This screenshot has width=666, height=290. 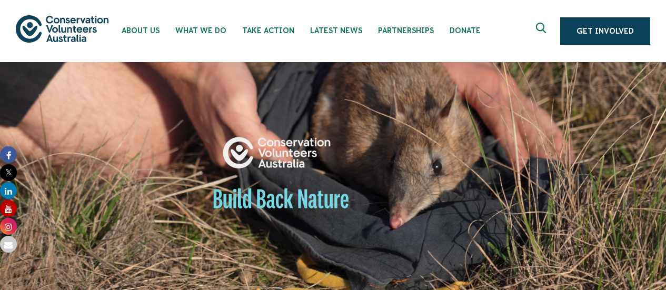 What do you see at coordinates (465, 31) in the screenshot?
I see `span: Donate` at bounding box center [465, 31].